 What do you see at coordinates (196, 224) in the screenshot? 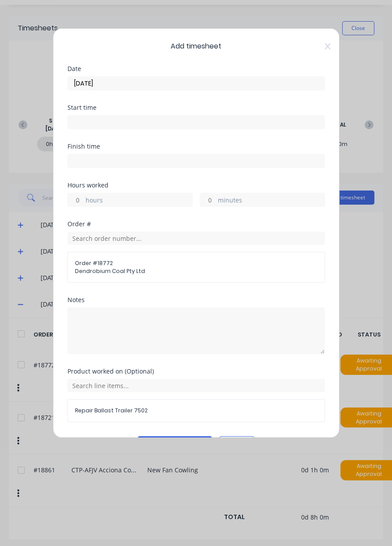
I see `div: Order #` at bounding box center [196, 224].